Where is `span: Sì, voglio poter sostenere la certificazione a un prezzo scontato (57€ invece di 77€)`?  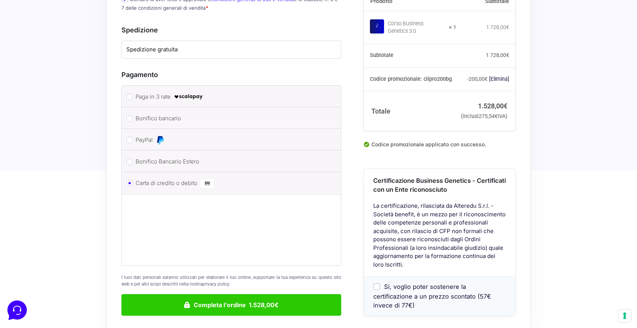
span: Sì, voglio poter sostenere la certificazione a un prezzo scontato (57€ invece di 77€) is located at coordinates (432, 296).